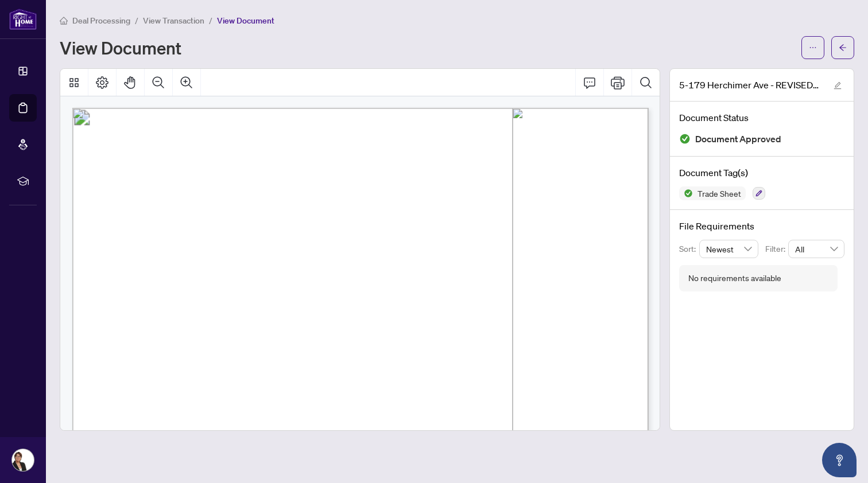 This screenshot has height=483, width=868. What do you see at coordinates (64, 21) in the screenshot?
I see `span: home` at bounding box center [64, 21].